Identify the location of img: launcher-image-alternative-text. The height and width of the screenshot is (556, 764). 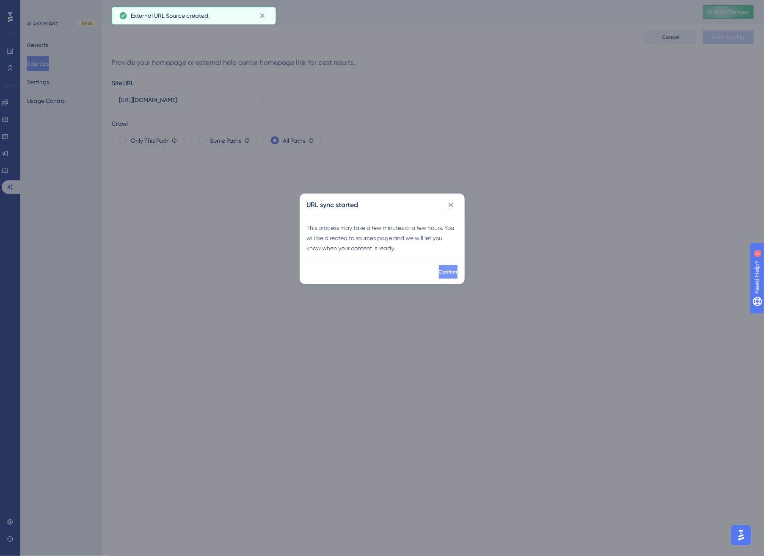
(13, 13).